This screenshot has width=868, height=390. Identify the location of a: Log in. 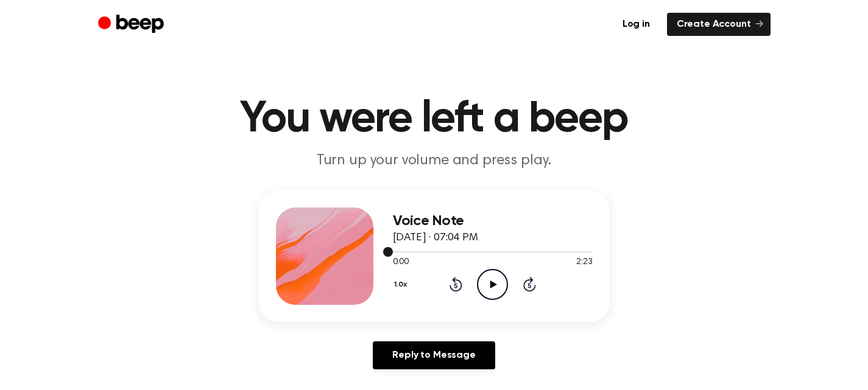
(636, 25).